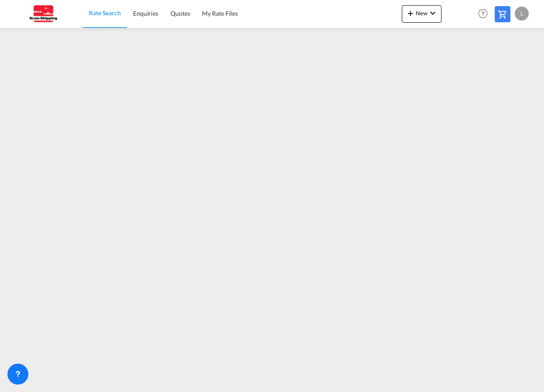 This screenshot has height=392, width=544. What do you see at coordinates (411, 13) in the screenshot?
I see `md-icon: icon-plus 400-fg` at bounding box center [411, 13].